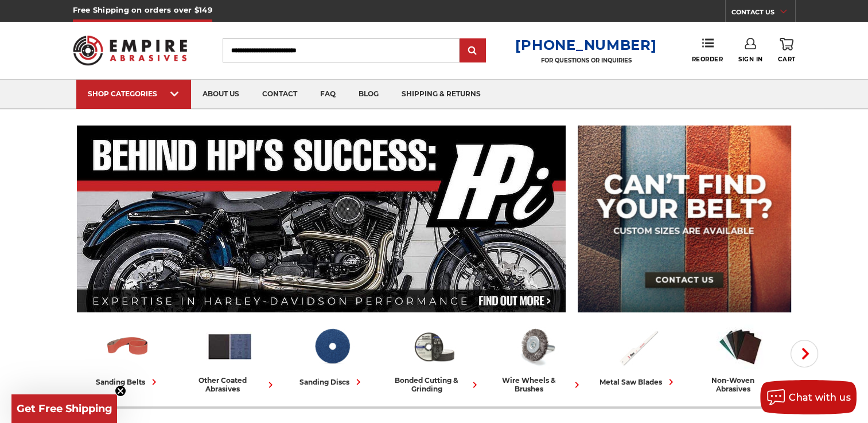 The height and width of the screenshot is (423, 868). I want to click on a: about us, so click(221, 94).